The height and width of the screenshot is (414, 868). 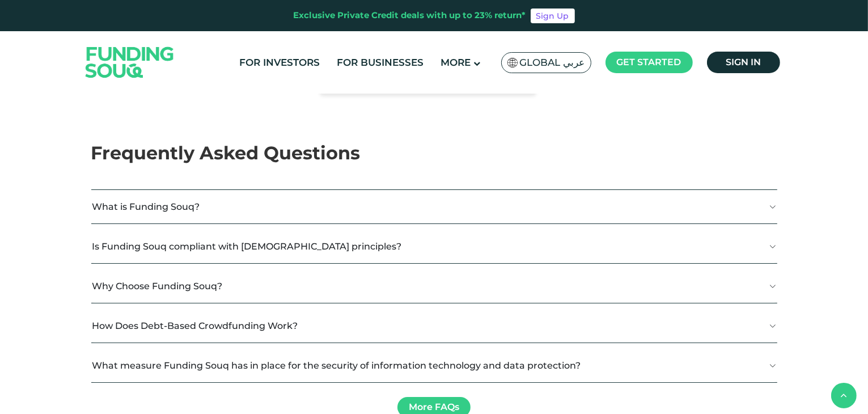 I want to click on button: back, so click(x=844, y=395).